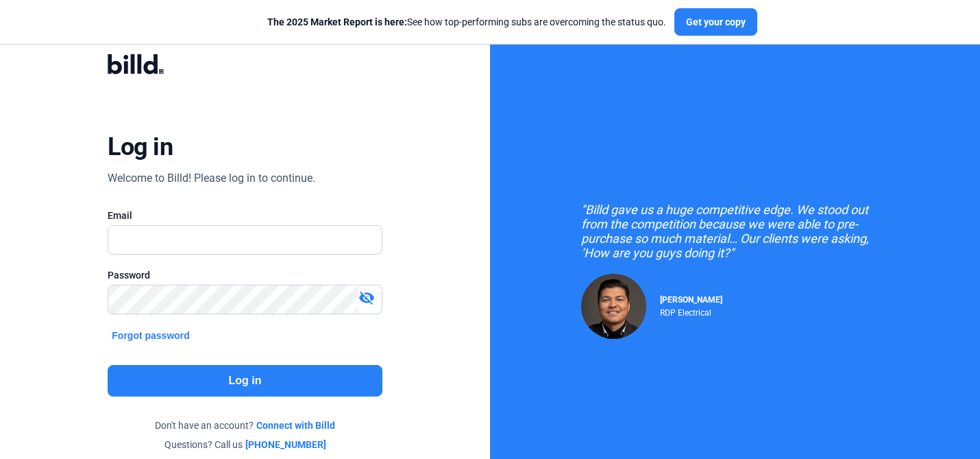 The width and height of the screenshot is (980, 459). What do you see at coordinates (151, 335) in the screenshot?
I see `button: Forgot password` at bounding box center [151, 335].